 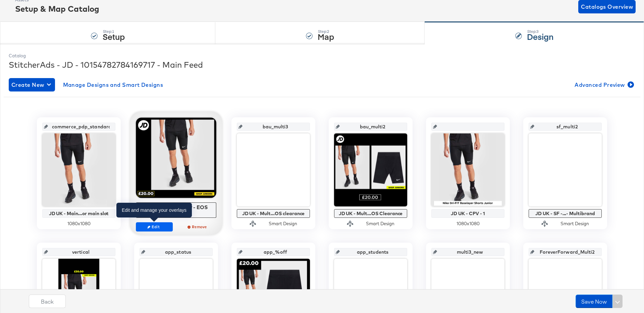 What do you see at coordinates (565, 214) in the screenshot?
I see `div: JD UK - SF -...- Multibrand` at bounding box center [565, 214].